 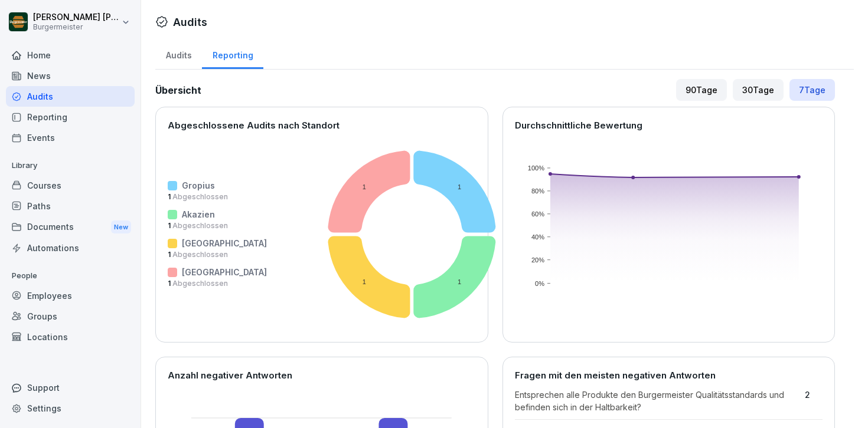 What do you see at coordinates (70, 227) in the screenshot?
I see `a: DocumentsNew` at bounding box center [70, 227].